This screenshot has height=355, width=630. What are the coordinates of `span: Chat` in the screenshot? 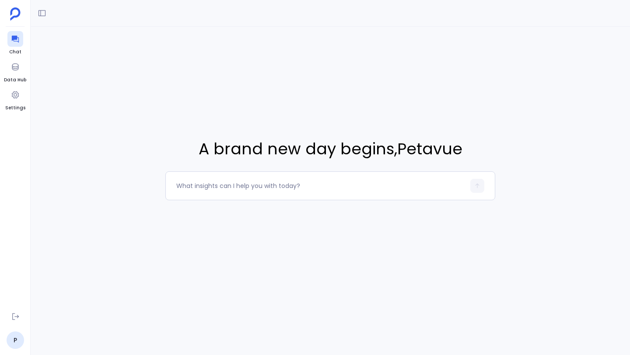 It's located at (15, 52).